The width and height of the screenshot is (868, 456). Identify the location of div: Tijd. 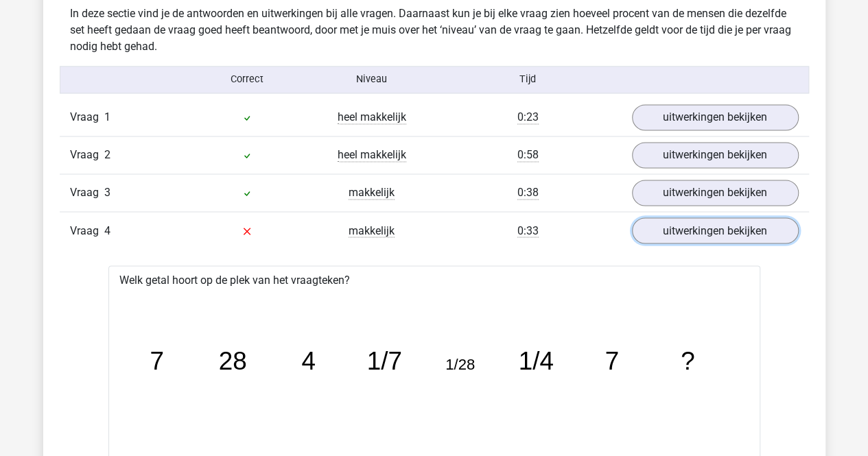
(527, 80).